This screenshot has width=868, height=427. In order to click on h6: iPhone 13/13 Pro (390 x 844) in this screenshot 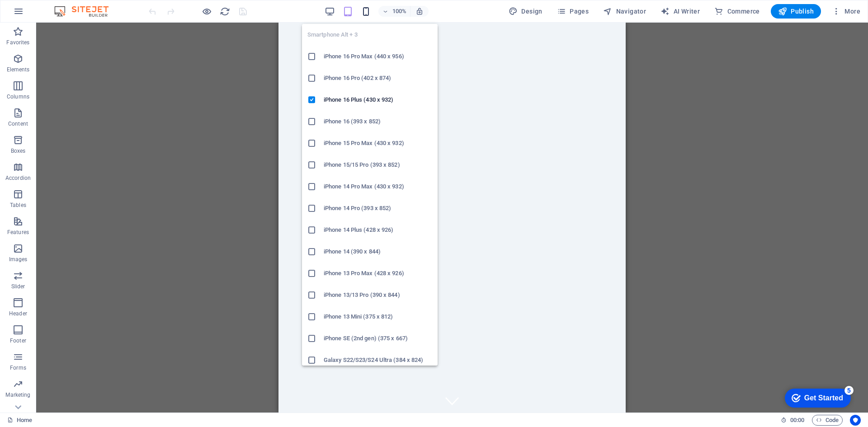, I will do `click(378, 295)`.